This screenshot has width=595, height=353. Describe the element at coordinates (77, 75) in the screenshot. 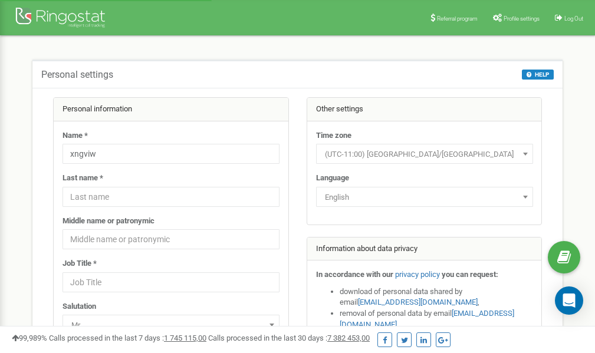

I see `h5: Personal settings` at that location.